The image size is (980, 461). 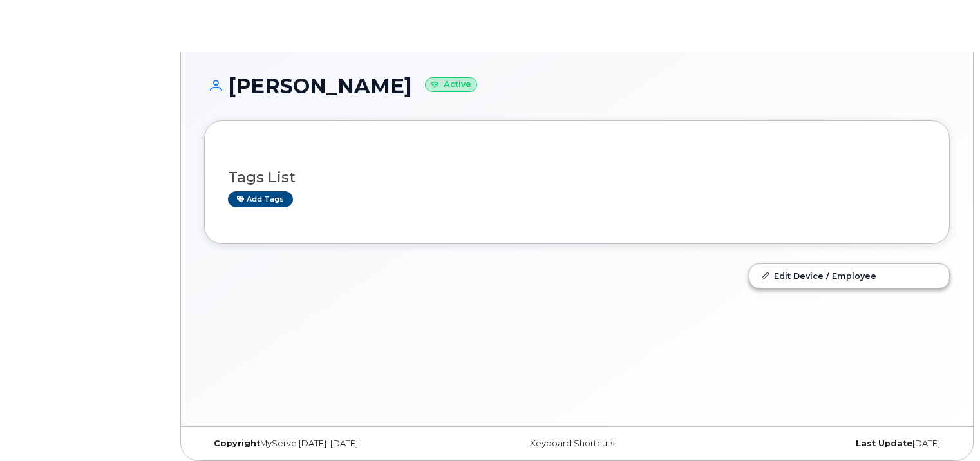 What do you see at coordinates (849, 275) in the screenshot?
I see `a: Edit Device / Employee` at bounding box center [849, 275].